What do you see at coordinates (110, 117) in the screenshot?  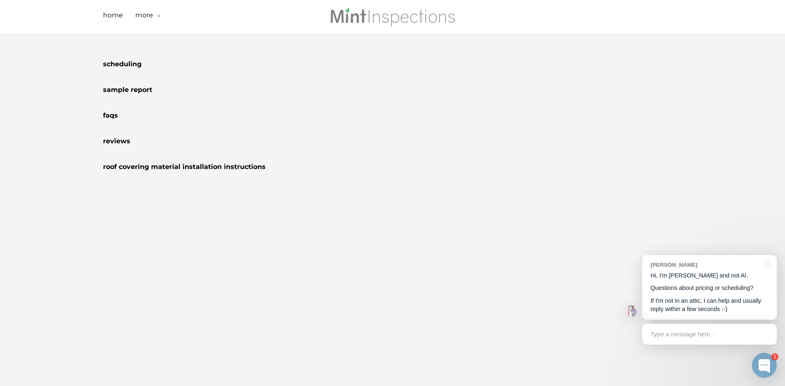 I see `a: FAQs` at bounding box center [110, 117].